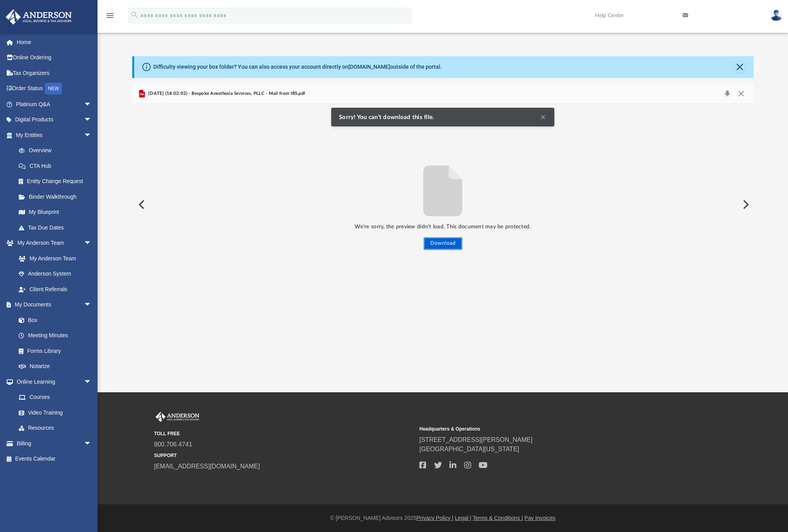 Image resolution: width=788 pixels, height=532 pixels. I want to click on a: Home, so click(54, 42).